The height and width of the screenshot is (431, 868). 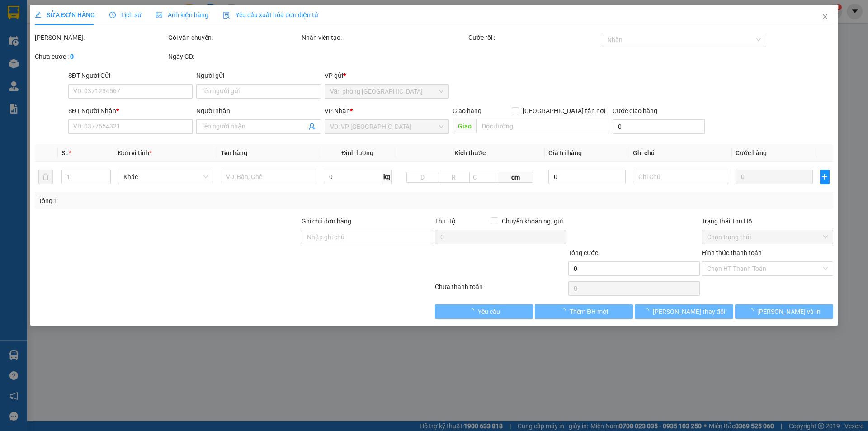 What do you see at coordinates (387, 177) in the screenshot?
I see `span: kg` at bounding box center [387, 177].